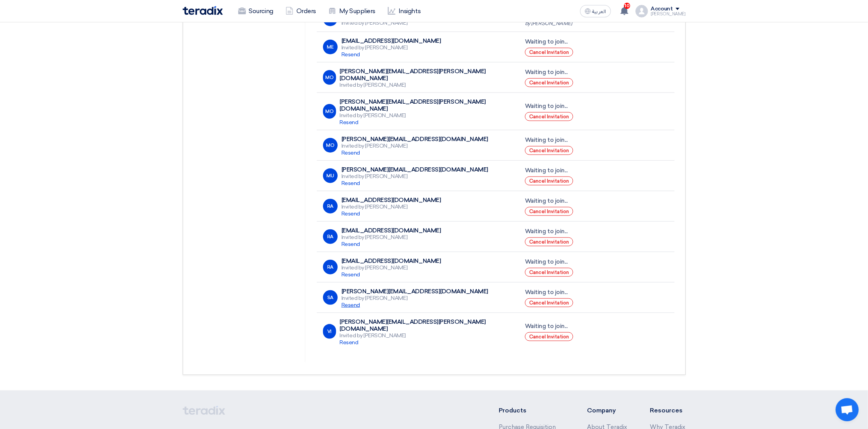 This screenshot has height=429, width=868. What do you see at coordinates (600, 12) in the screenshot?
I see `span: العربية` at bounding box center [600, 12].